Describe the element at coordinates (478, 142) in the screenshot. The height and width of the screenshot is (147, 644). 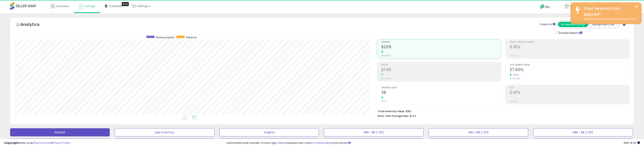
I see `button: Insights (>30, <10)` at that location.